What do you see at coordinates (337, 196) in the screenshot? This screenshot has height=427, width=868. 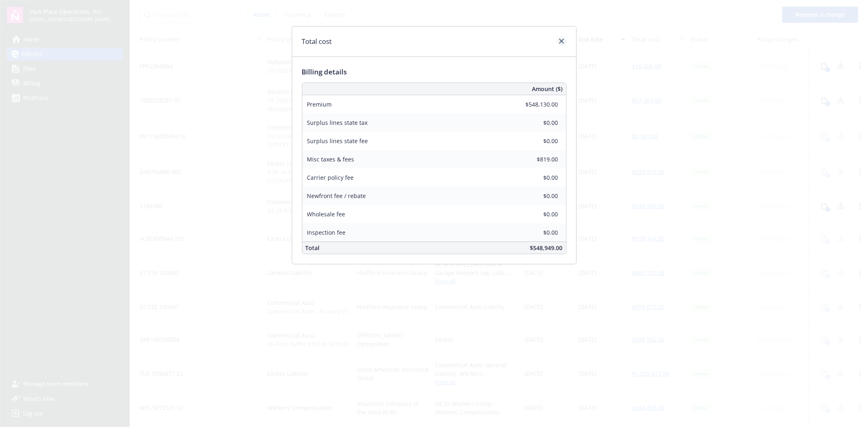 I see `span: Newfront fee / rebate` at bounding box center [337, 196].